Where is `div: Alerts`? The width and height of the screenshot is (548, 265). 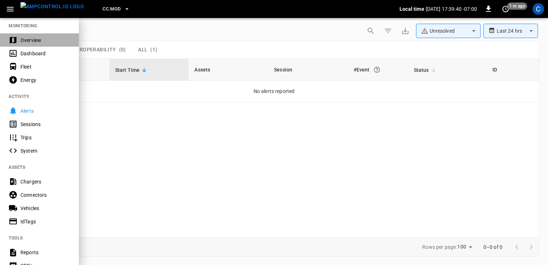
div: Alerts is located at coordinates (45, 111).